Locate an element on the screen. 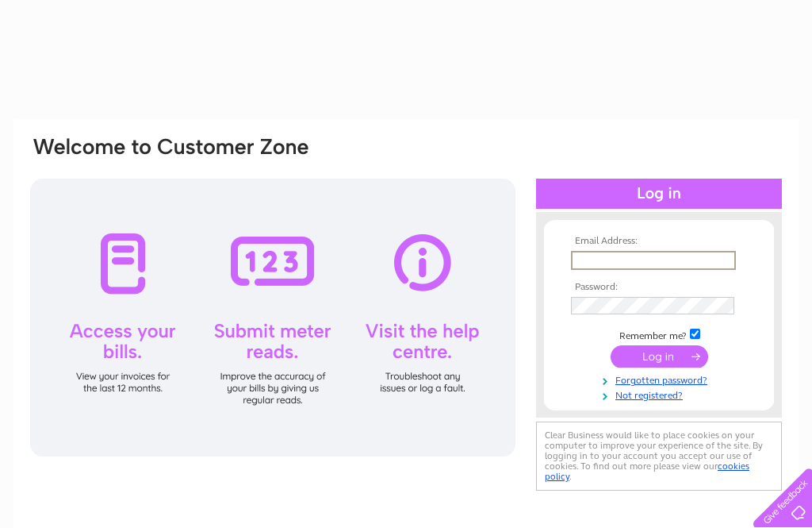 The width and height of the screenshot is (812, 528). div: Clear Business would like to place cookies on your computer to improve your experience of the sit... is located at coordinates (659, 456).